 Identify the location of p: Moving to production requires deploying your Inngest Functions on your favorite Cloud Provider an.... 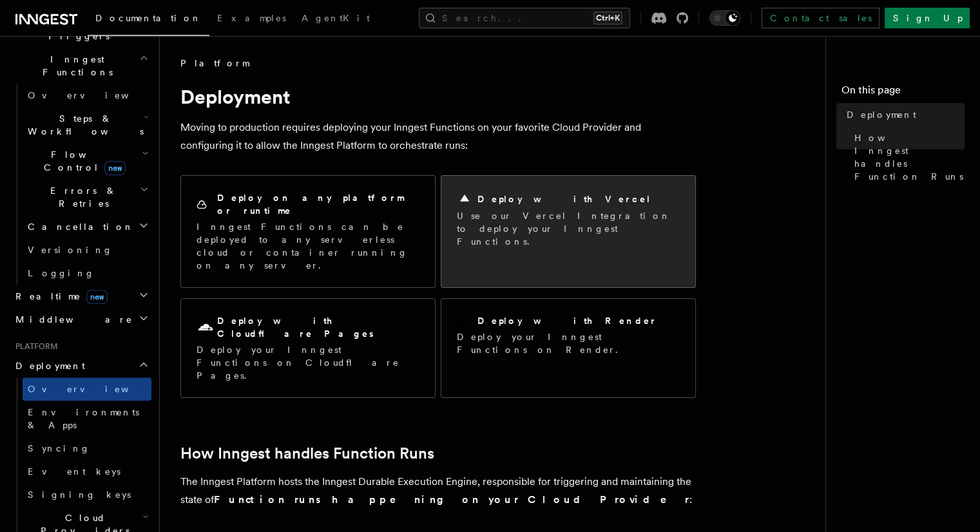
(438, 136).